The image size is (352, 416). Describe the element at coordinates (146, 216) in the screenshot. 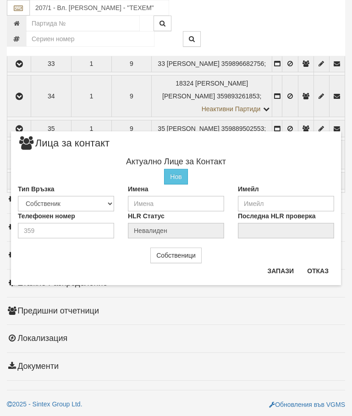

I see `label: HLR Статус` at that location.